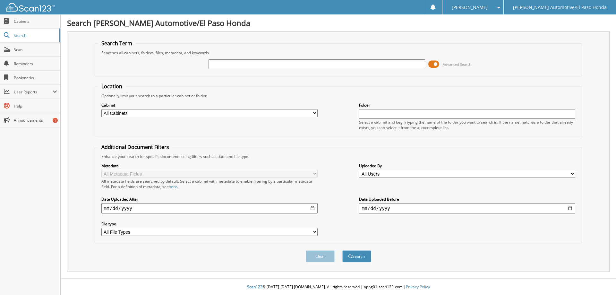 The width and height of the screenshot is (616, 295). I want to click on label: Date Uploaded Before, so click(467, 199).